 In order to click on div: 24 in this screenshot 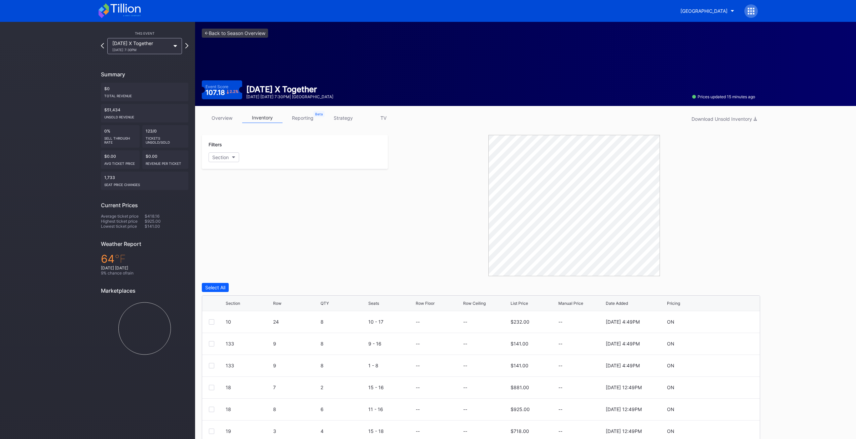, I will do `click(296, 322)`.